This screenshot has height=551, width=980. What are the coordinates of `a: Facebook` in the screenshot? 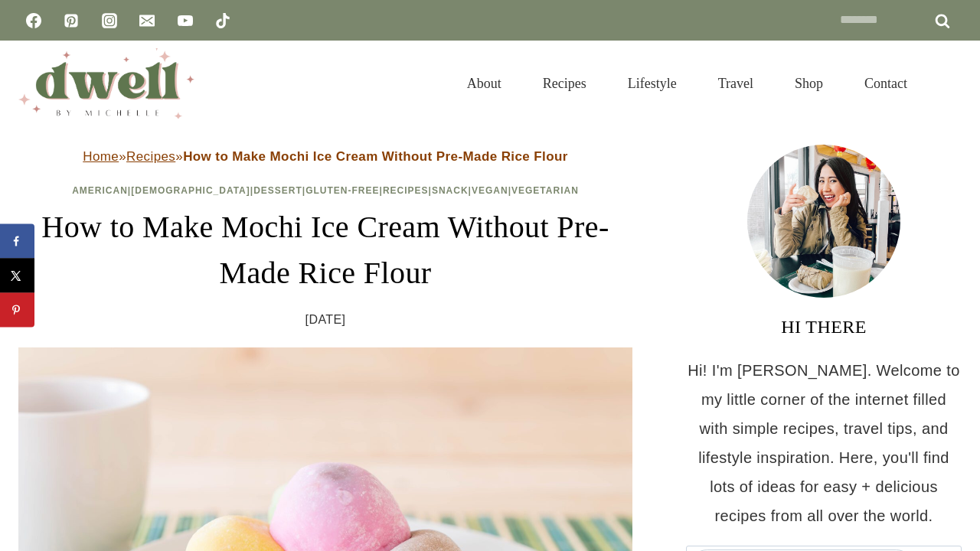 It's located at (33, 21).